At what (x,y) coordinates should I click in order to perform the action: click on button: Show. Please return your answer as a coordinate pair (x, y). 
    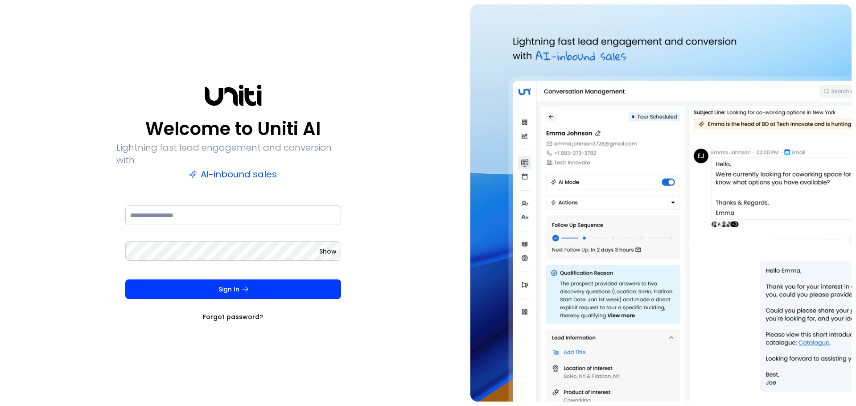
    Looking at the image, I should click on (328, 252).